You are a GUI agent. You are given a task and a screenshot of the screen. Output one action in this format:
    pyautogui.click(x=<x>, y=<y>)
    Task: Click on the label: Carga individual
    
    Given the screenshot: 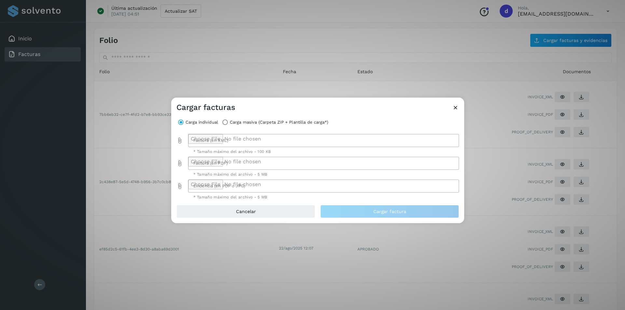 What is the action you would take?
    pyautogui.click(x=202, y=122)
    